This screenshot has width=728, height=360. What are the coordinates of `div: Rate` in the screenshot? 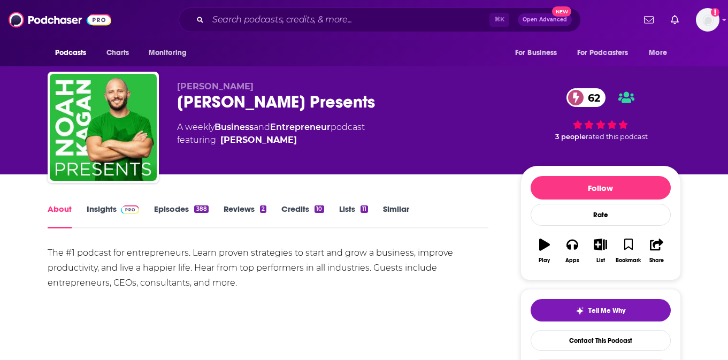 It's located at (601, 215).